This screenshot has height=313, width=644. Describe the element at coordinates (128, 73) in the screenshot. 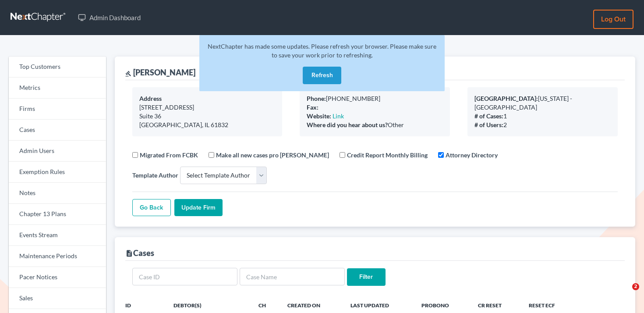

I see `i: gavel` at that location.